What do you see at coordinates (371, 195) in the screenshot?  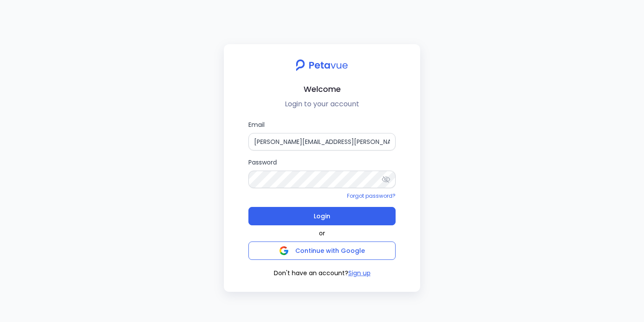 I see `a: Forgot password?` at bounding box center [371, 195].